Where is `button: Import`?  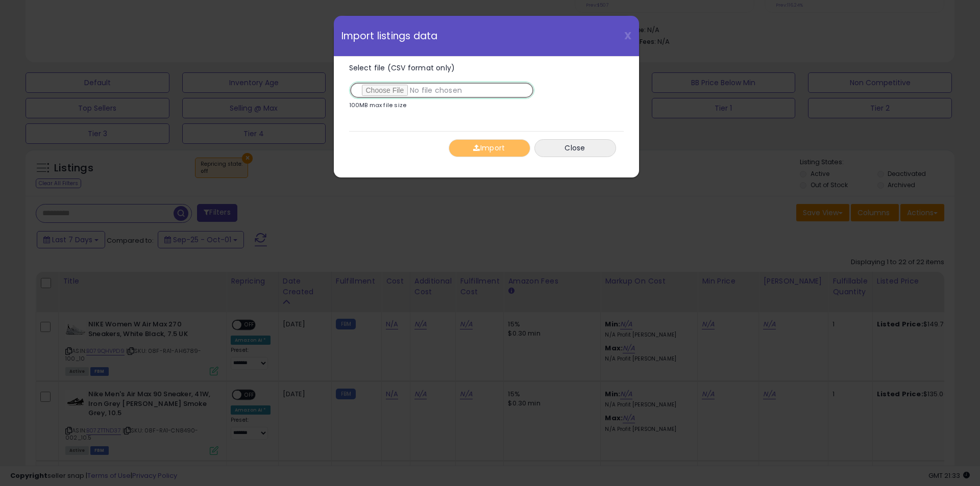
button: Import is located at coordinates (490, 148).